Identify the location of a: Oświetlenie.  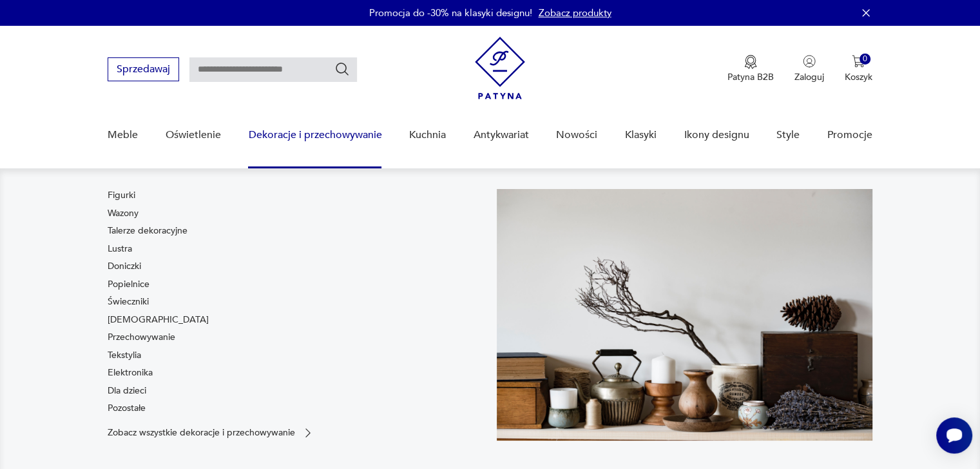
(193, 134).